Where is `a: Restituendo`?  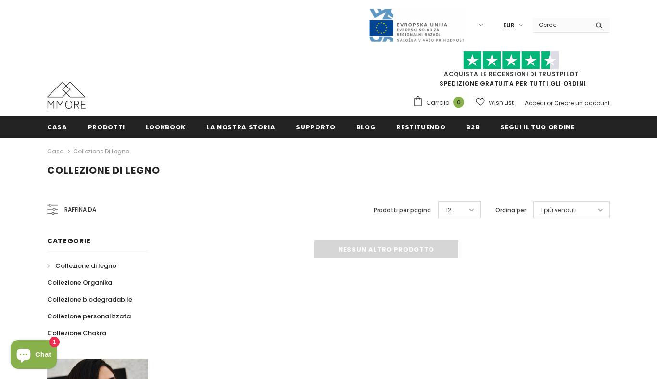
a: Restituendo is located at coordinates (421, 127).